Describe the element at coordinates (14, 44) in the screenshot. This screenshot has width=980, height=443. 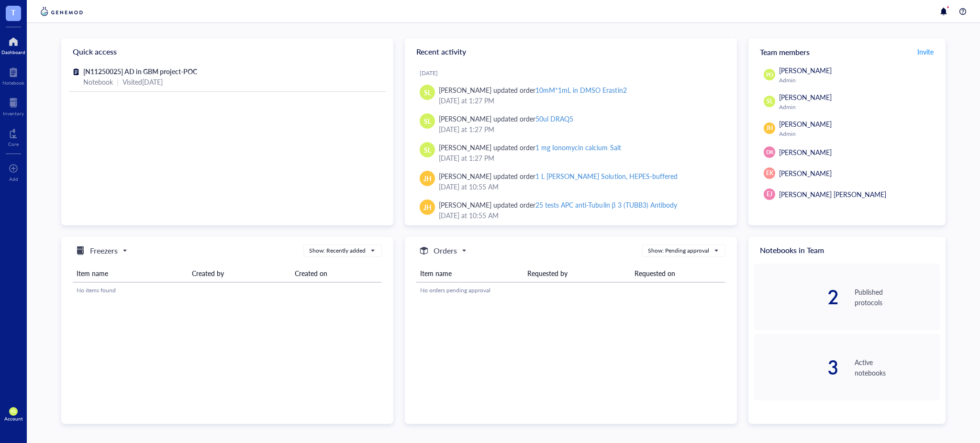
I see `a: Dashboard` at that location.